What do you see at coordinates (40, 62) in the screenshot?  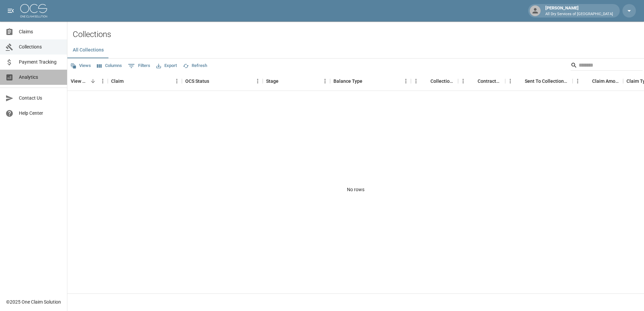 I see `span: Payment Tracking` at bounding box center [40, 62].